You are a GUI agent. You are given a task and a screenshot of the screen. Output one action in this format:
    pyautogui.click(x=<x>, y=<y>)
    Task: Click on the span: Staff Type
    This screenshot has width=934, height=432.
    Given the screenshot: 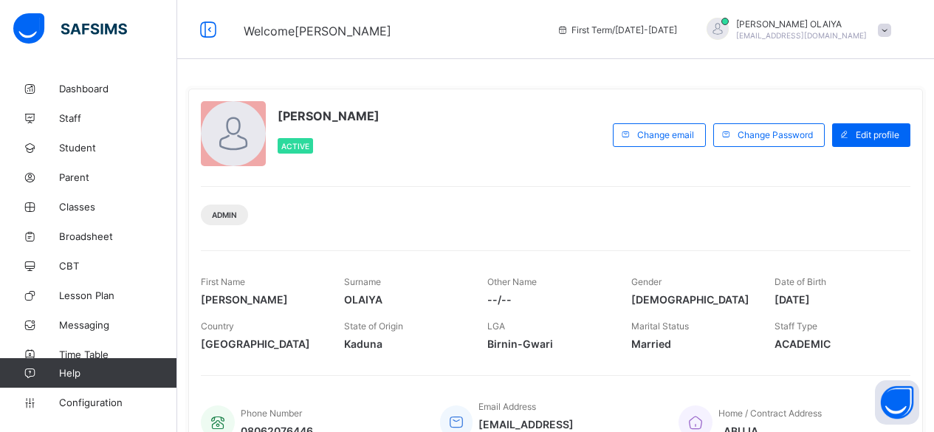 What is the action you would take?
    pyautogui.click(x=796, y=326)
    